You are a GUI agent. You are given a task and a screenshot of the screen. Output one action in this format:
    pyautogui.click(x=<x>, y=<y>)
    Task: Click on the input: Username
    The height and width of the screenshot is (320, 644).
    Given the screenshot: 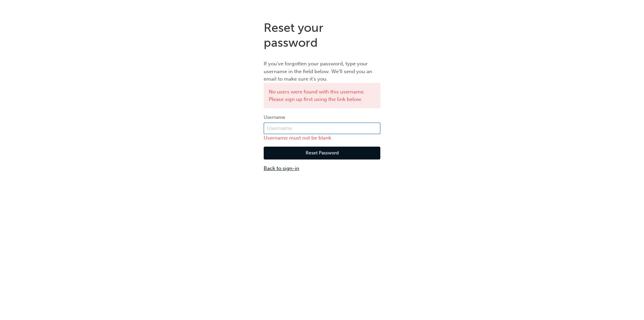 What is the action you would take?
    pyautogui.click(x=322, y=128)
    